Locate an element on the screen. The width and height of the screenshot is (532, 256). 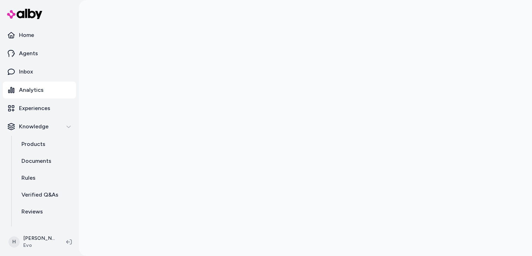
p: Experiences is located at coordinates (34, 108).